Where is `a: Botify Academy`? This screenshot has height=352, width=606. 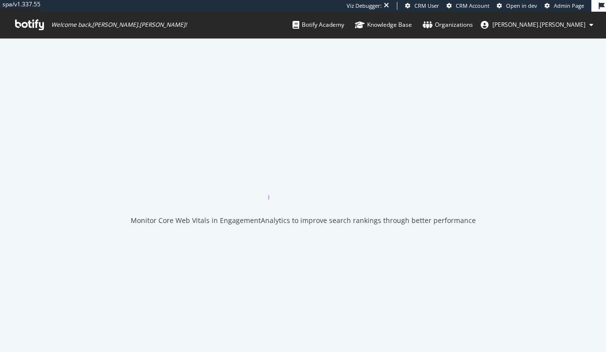
a: Botify Academy is located at coordinates (318, 25).